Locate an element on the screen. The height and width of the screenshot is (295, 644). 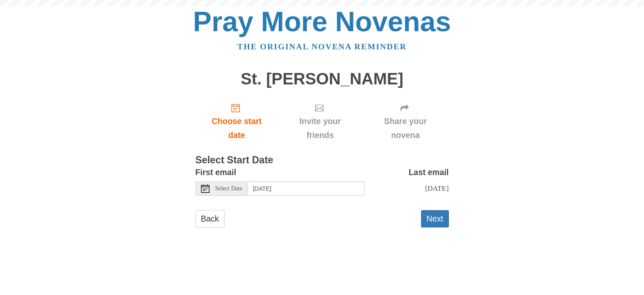
label: First email is located at coordinates (216, 172).